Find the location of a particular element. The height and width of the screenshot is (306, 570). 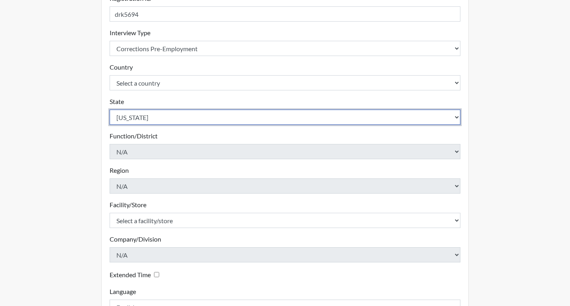

label: Function/District is located at coordinates (134, 136).